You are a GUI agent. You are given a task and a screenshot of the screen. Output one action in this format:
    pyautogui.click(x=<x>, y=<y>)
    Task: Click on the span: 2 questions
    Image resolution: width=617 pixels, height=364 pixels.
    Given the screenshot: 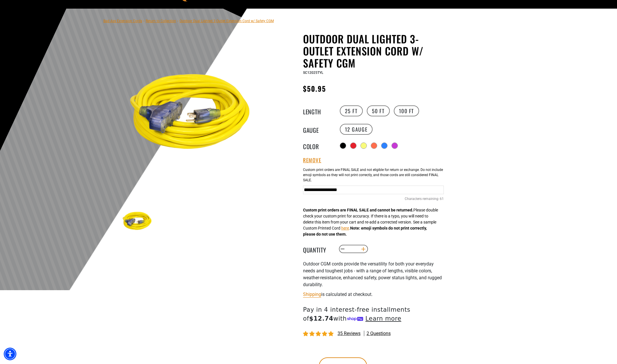 What is the action you would take?
    pyautogui.click(x=378, y=333)
    